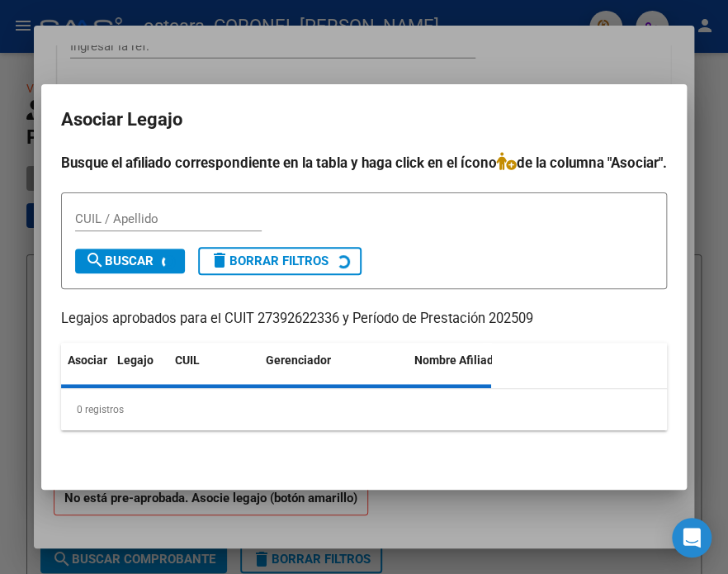  Describe the element at coordinates (364, 163) in the screenshot. I see `h4: Busque el afiliado correspondiente en la tabla y haga click en el ícono de la columna "Asociar".` at that location.